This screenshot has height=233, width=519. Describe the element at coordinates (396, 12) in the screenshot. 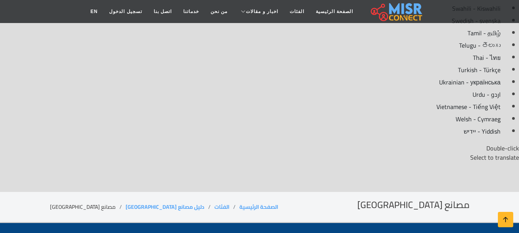

I see `img: main.misr_connect` at that location.